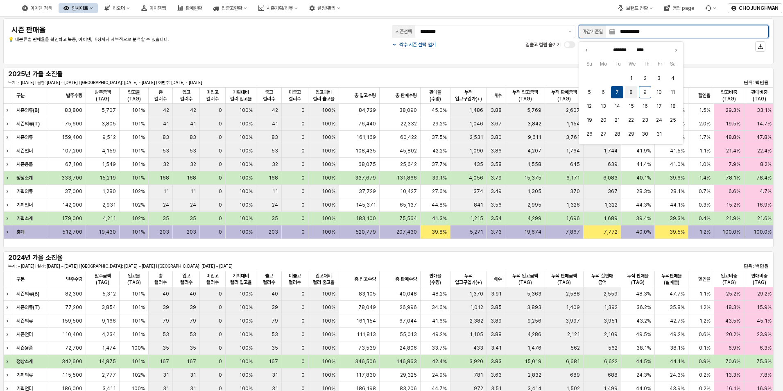  Describe the element at coordinates (102, 95) in the screenshot. I see `span: 발주금액(TAG)` at that location.